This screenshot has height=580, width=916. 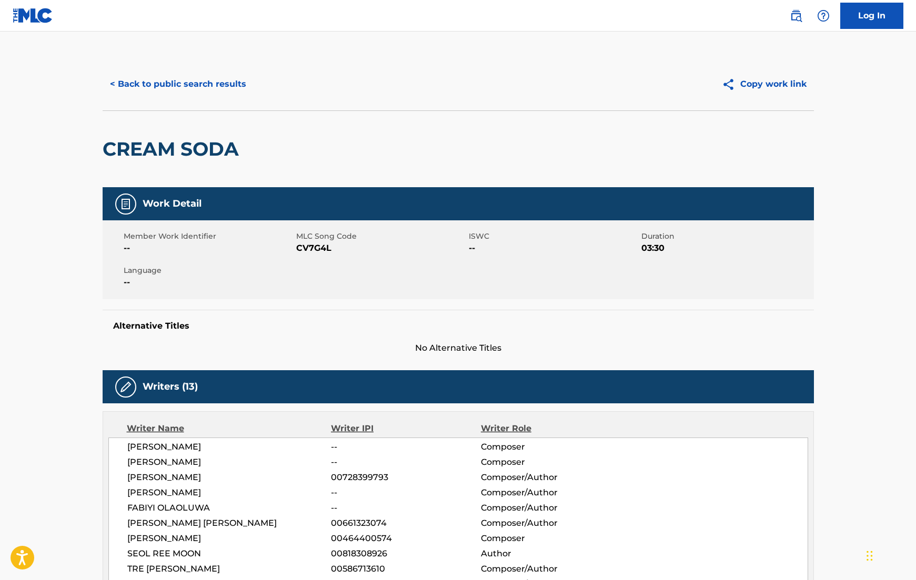 I want to click on div: Chat Widget, so click(x=889, y=555).